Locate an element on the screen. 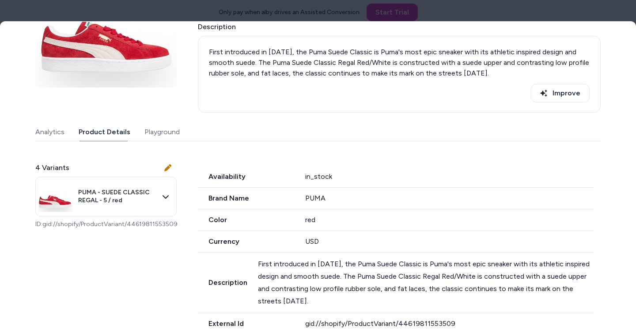 The height and width of the screenshot is (333, 636). button: Improve is located at coordinates (560, 93).